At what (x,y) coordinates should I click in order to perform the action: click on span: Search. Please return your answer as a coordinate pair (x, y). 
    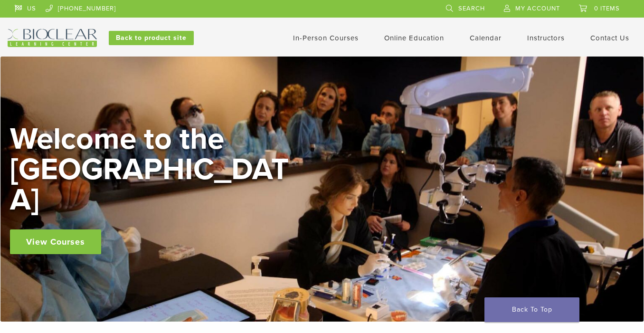
    Looking at the image, I should click on (472, 8).